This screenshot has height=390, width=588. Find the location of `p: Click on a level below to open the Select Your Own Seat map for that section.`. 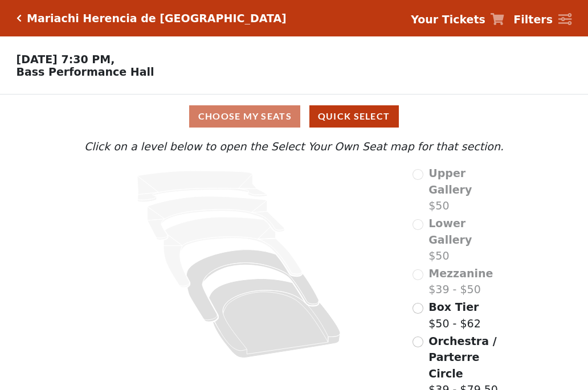

p: Click on a level below to open the Select Your Own Seat map for that section. is located at coordinates (294, 146).